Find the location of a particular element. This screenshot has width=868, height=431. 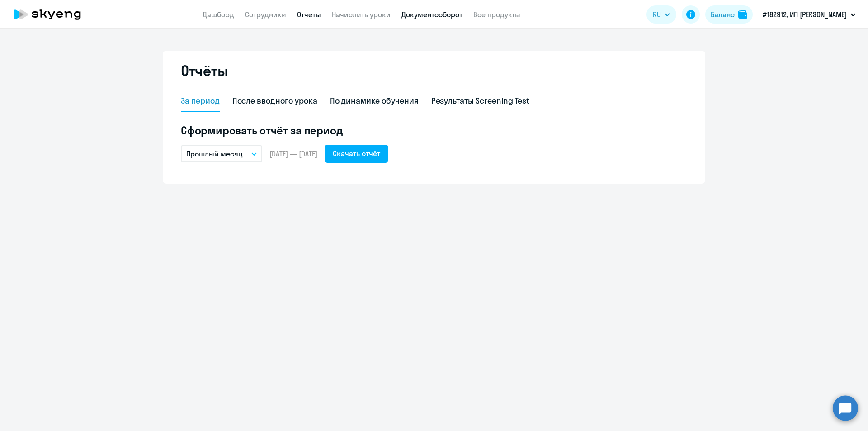

div: Результаты Screening Test is located at coordinates (480, 100).